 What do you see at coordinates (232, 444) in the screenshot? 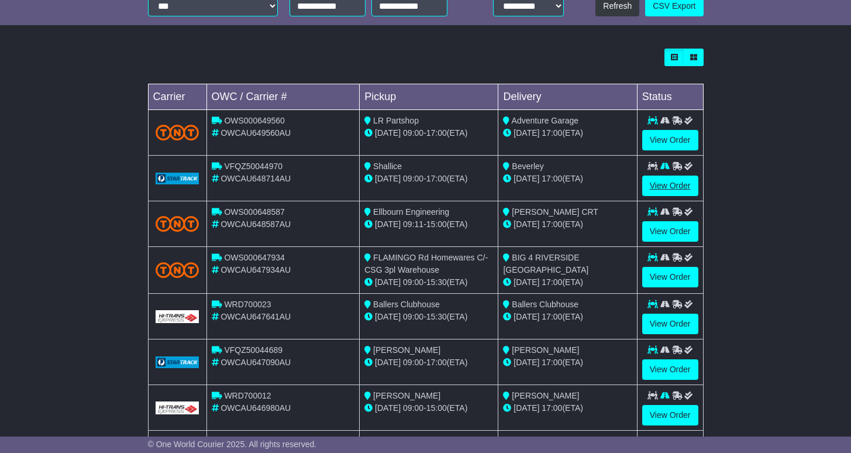
I see `span: © One World Courier 2025. All rights reserved.` at bounding box center [232, 444].